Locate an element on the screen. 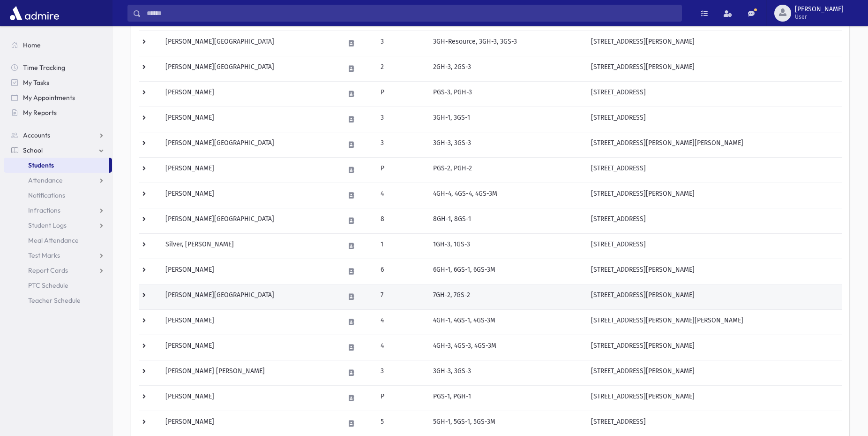 The height and width of the screenshot is (436, 868). input: Search is located at coordinates (411, 13).